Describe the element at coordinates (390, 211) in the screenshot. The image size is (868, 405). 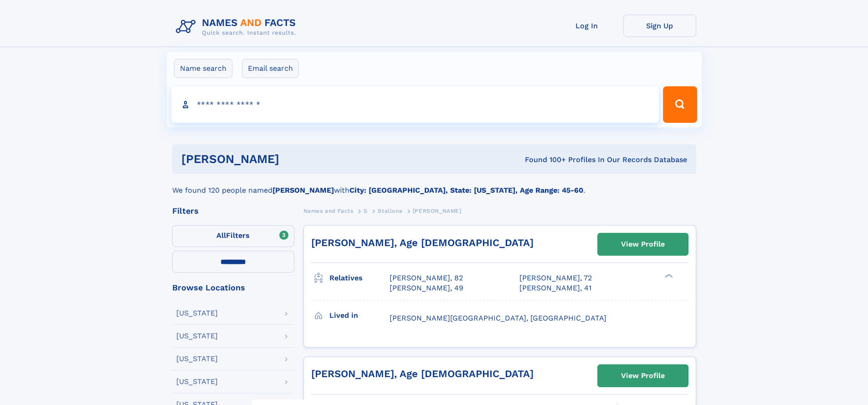
I see `span: Stallone` at that location.